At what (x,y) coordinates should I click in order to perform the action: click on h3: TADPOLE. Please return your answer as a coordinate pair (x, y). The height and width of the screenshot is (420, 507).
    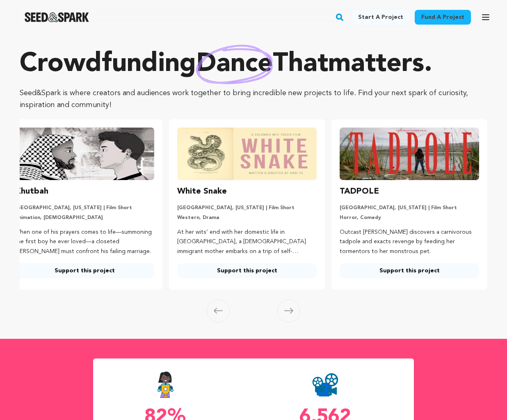
    Looking at the image, I should click on (359, 192).